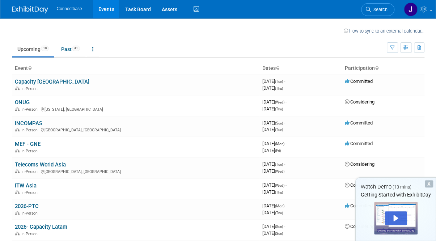 The image size is (436, 241). I want to click on a: Search, so click(377, 9).